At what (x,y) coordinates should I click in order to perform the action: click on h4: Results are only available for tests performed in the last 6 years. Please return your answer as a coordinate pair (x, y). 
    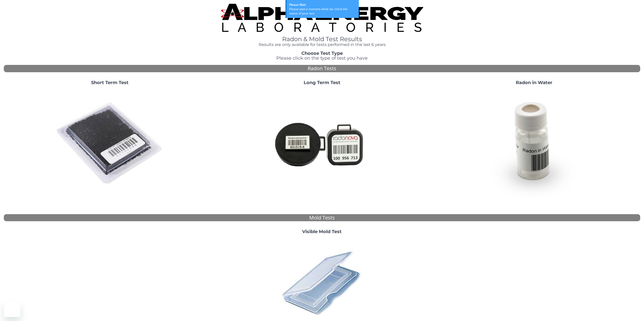
    Looking at the image, I should click on (322, 45).